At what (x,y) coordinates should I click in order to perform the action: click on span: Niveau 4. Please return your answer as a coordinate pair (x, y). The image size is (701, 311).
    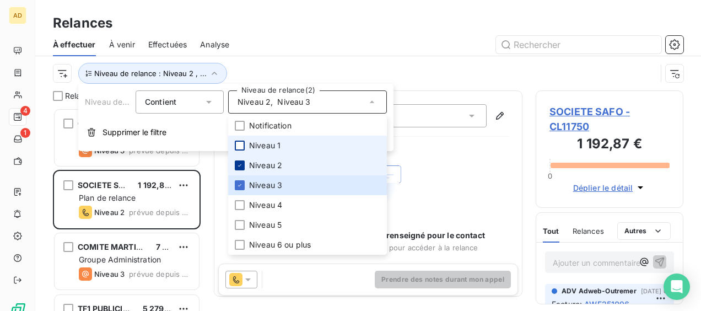
    Looking at the image, I should click on (266, 205).